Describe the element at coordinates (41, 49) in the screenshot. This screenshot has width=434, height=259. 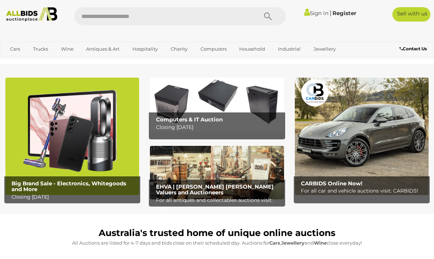
I see `a: Trucks` at that location.